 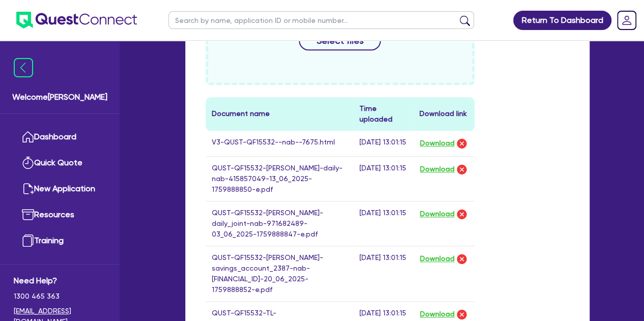 I want to click on img: quick-quote, so click(x=28, y=163).